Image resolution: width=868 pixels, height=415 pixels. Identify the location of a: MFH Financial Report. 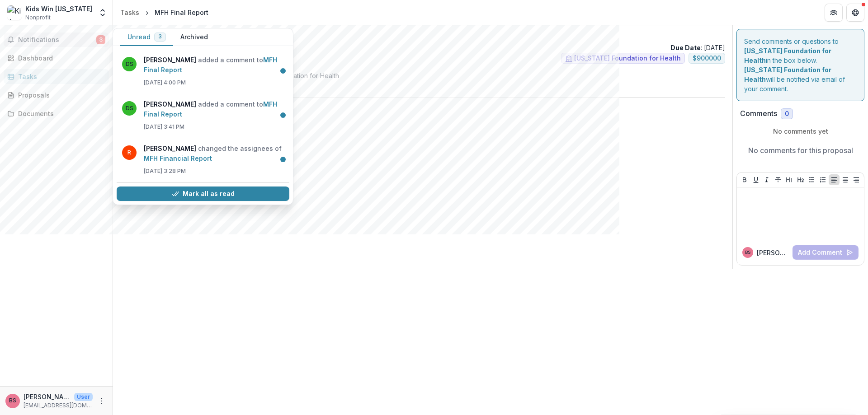
(178, 158).